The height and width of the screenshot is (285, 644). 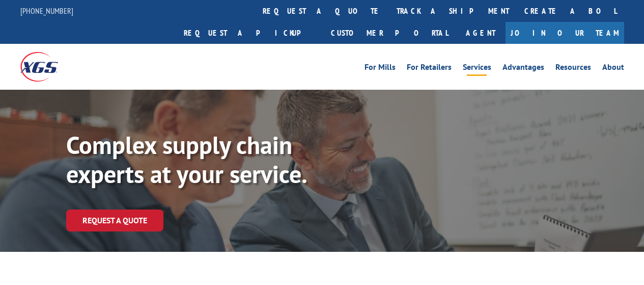 I want to click on a: Advantages, so click(x=523, y=69).